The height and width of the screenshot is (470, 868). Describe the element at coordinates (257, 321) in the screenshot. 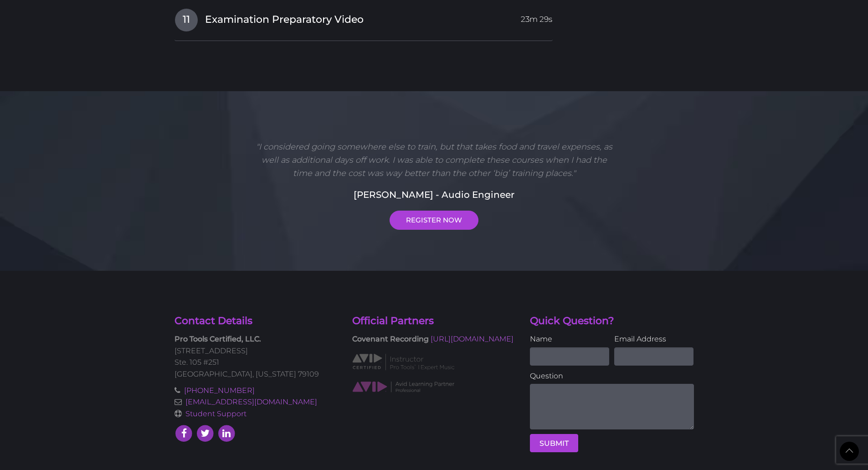

I see `h4: Contact Details` at that location.